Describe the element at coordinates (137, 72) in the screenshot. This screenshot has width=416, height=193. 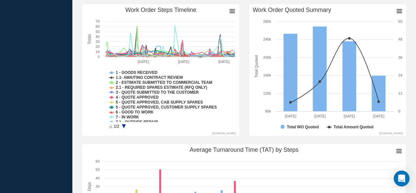
I see `text: 1 - GOODS RECEIVED` at that location.